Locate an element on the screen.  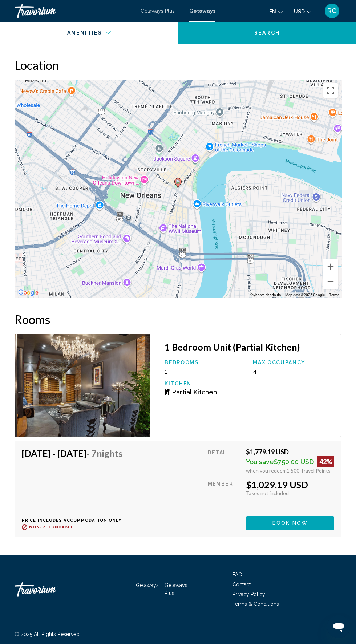
button: Zoom out is located at coordinates (331, 281).